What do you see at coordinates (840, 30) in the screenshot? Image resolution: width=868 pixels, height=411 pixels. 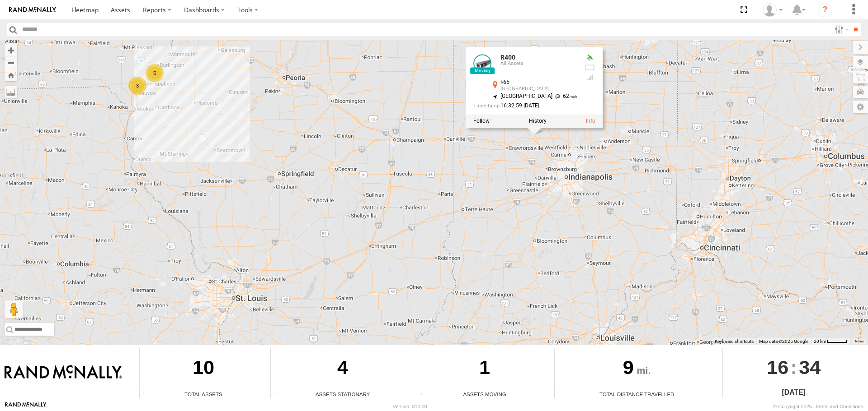 I see `label: Search Filter Options` at bounding box center [840, 30].